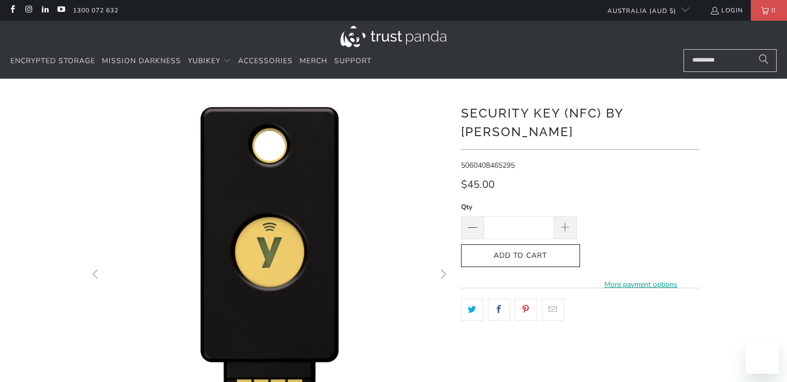  Describe the element at coordinates (472, 309) in the screenshot. I see `a: Share this on Twitter` at that location.